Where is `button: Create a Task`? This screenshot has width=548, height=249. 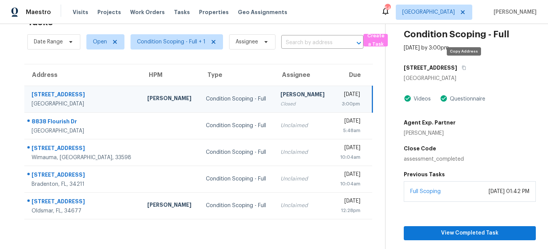
button: Create a Task is located at coordinates (375, 40).